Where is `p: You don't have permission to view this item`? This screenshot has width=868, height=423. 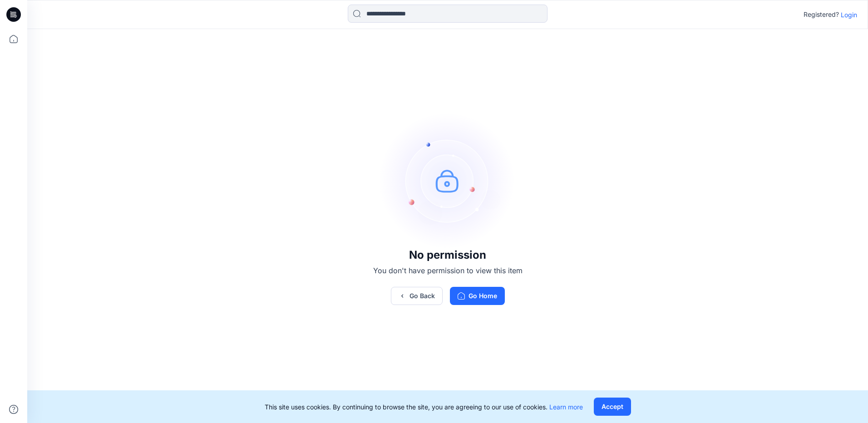
p: You don't have permission to view this item is located at coordinates (447, 271).